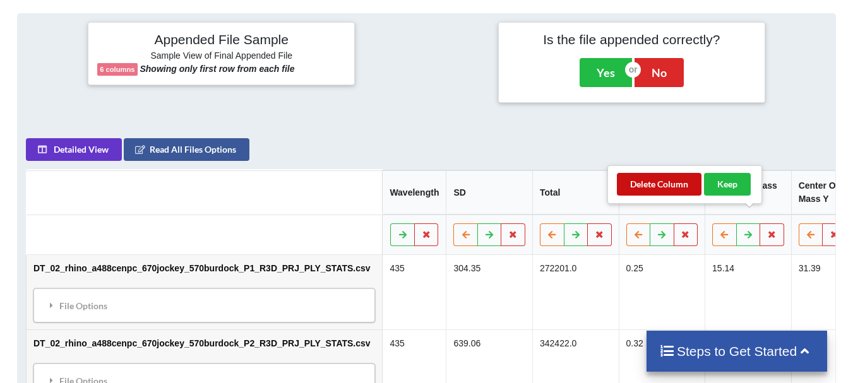 The width and height of the screenshot is (853, 383). I want to click on button: No, so click(659, 73).